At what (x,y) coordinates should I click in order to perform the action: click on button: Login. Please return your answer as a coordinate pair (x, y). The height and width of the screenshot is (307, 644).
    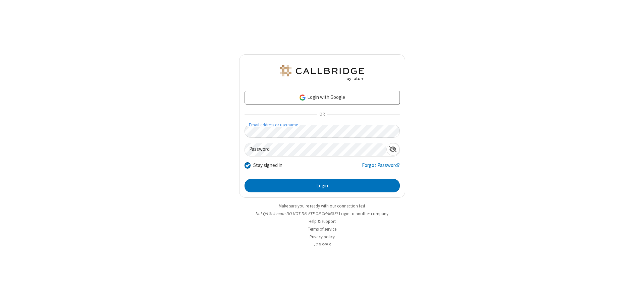
    Looking at the image, I should click on (322, 186).